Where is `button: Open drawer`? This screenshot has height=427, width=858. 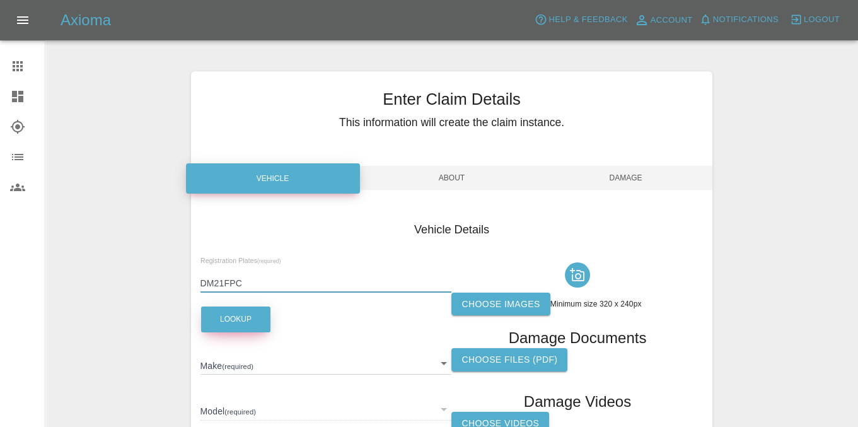 button: Open drawer is located at coordinates (23, 20).